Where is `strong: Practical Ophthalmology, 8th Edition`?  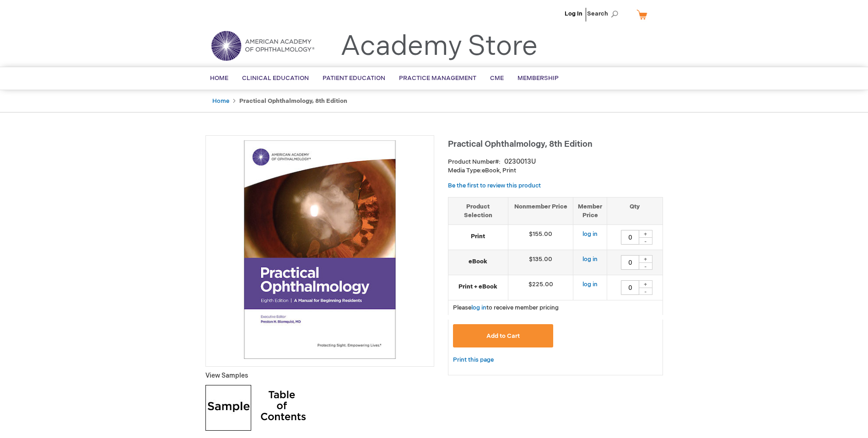 strong: Practical Ophthalmology, 8th Edition is located at coordinates (293, 101).